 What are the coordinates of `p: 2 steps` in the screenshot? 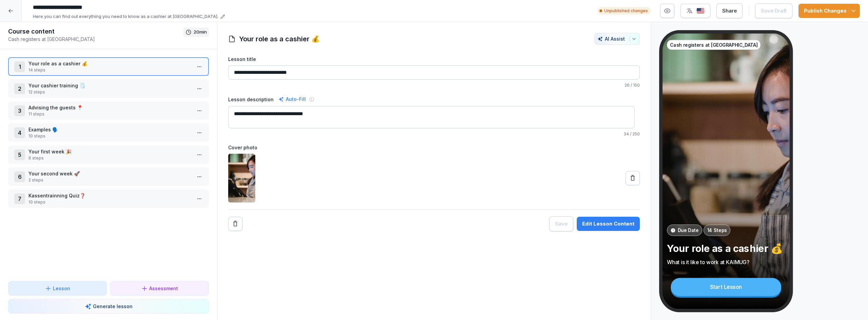 It's located at (110, 180).